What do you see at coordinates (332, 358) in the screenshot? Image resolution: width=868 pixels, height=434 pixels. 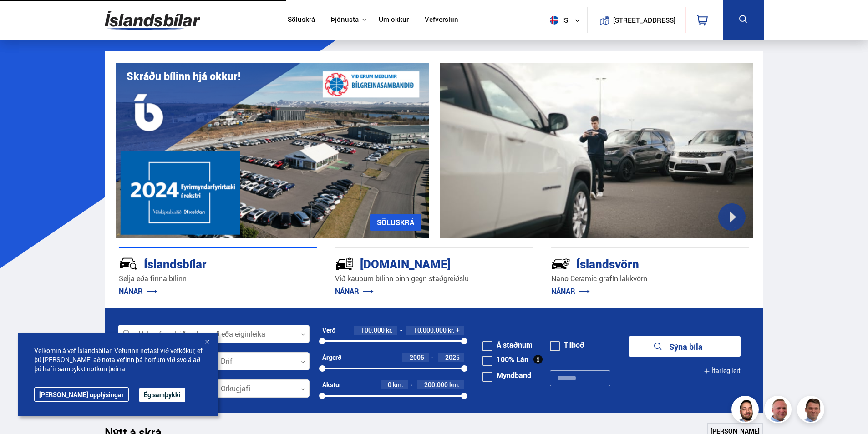 I see `div: Árgerð` at bounding box center [332, 358].